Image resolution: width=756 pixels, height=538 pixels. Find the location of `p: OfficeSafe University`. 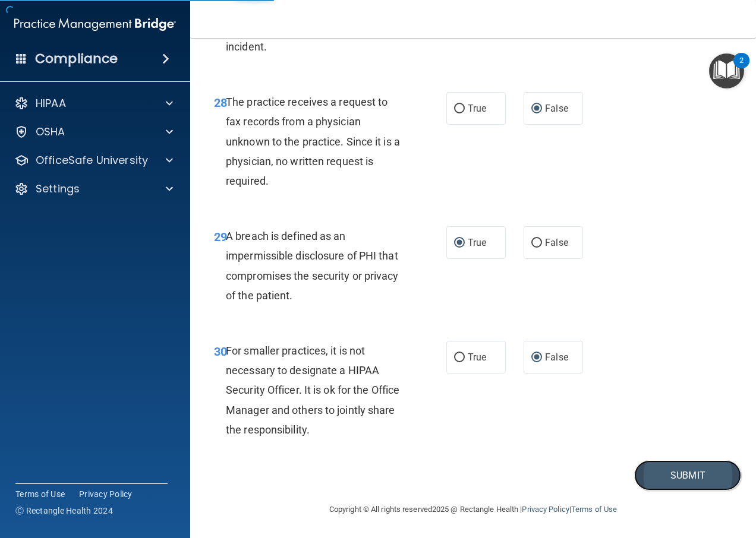

p: OfficeSafe University is located at coordinates (91, 161).